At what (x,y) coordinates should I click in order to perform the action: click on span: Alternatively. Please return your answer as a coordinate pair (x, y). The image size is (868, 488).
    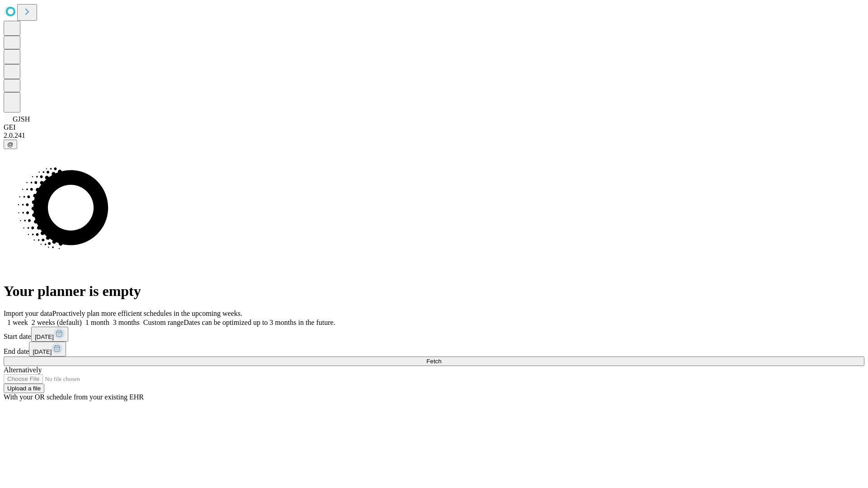
    Looking at the image, I should click on (23, 370).